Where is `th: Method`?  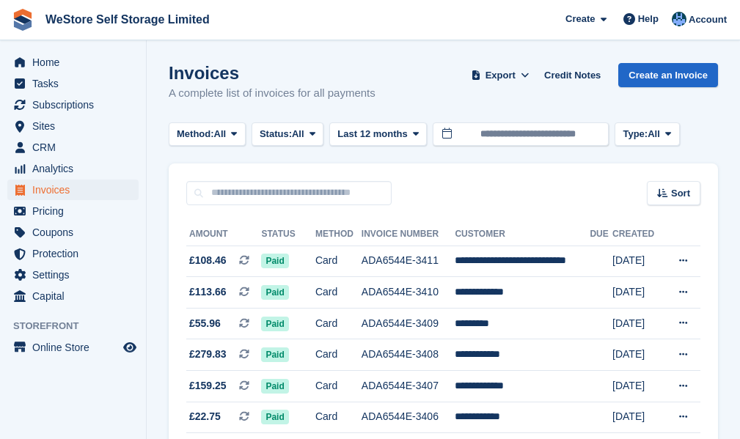 th: Method is located at coordinates (338, 235).